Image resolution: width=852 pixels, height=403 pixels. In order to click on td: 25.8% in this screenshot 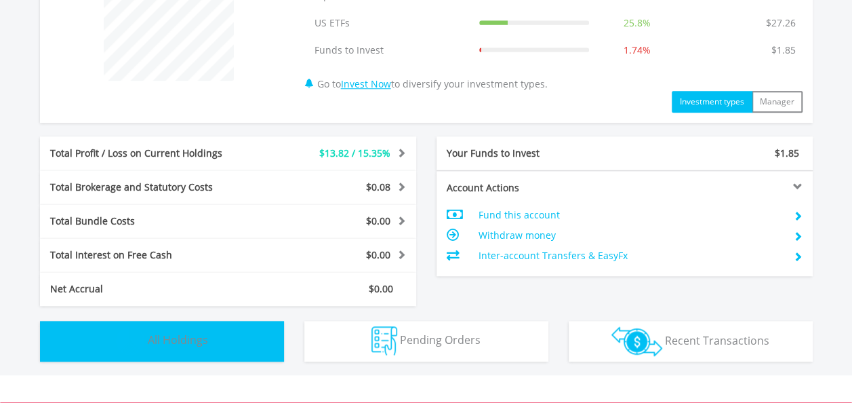, I will do `click(637, 23)`.